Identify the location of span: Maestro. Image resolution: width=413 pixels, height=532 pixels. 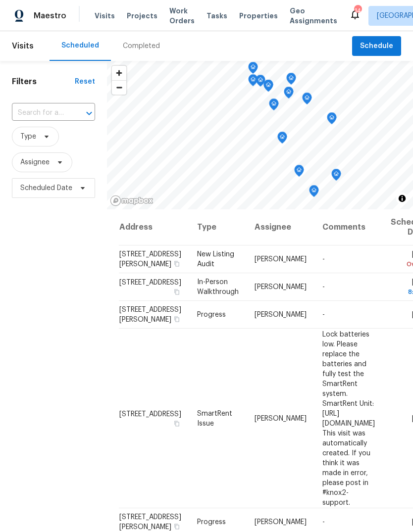
(50, 16).